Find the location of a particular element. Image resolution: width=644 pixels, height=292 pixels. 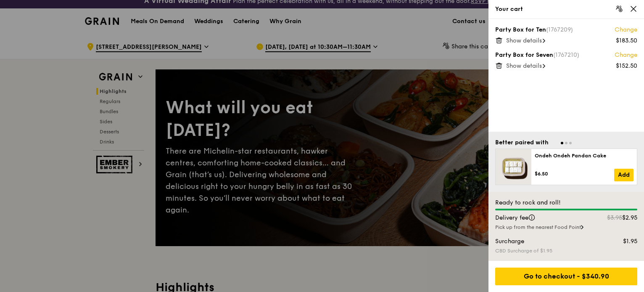

a: Add is located at coordinates (624, 175).